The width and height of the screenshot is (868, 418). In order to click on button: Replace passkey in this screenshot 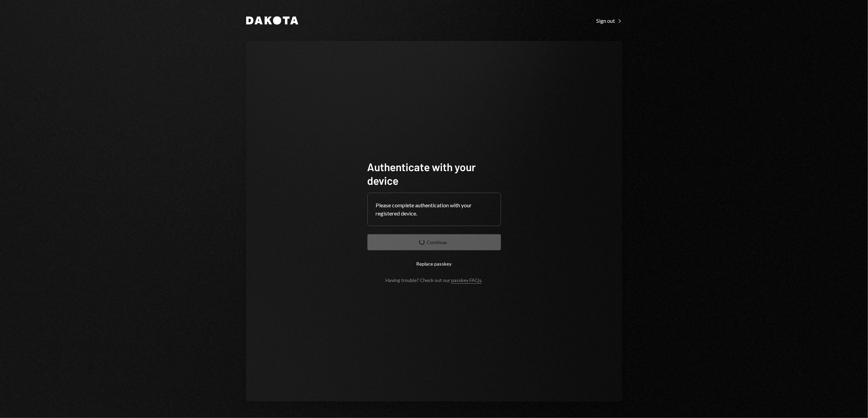, I will do `click(434, 263)`.